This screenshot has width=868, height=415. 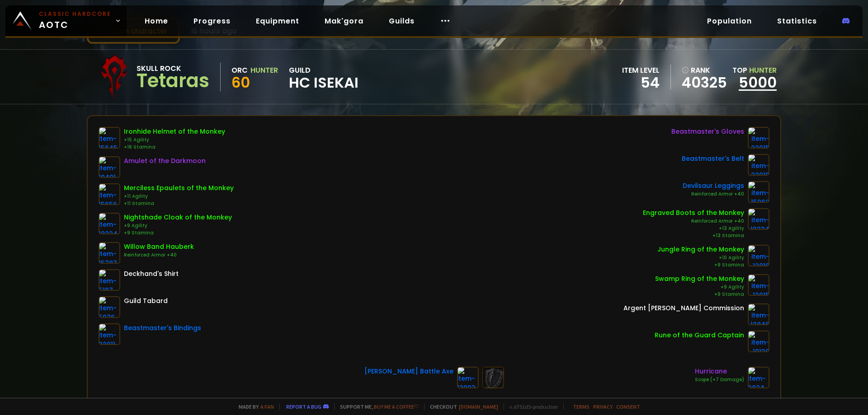 I want to click on div: Guild Tabard, so click(x=146, y=301).